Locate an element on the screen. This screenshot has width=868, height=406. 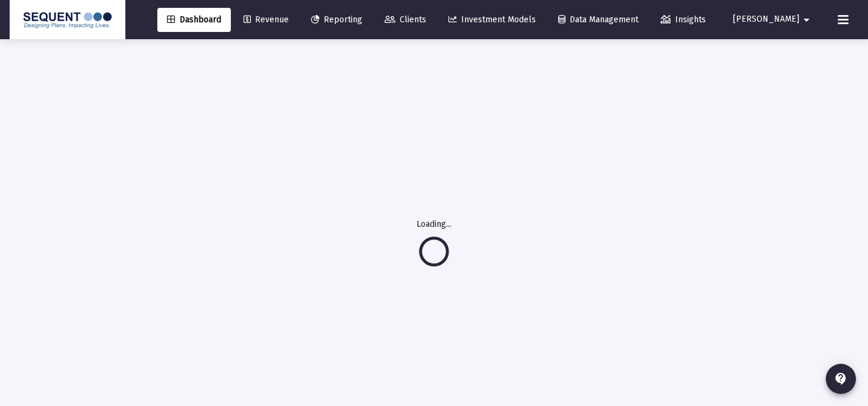
span: Data Management is located at coordinates (598, 19).